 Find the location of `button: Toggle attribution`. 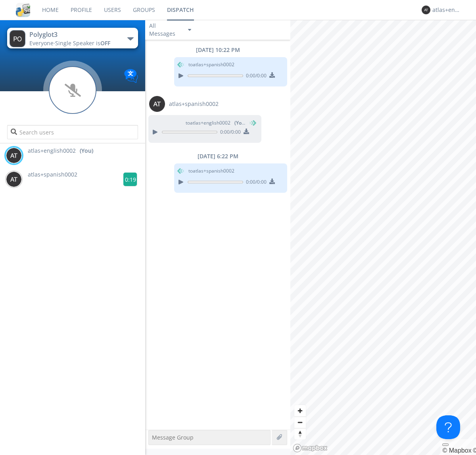

button: Toggle attribution is located at coordinates (446, 444).